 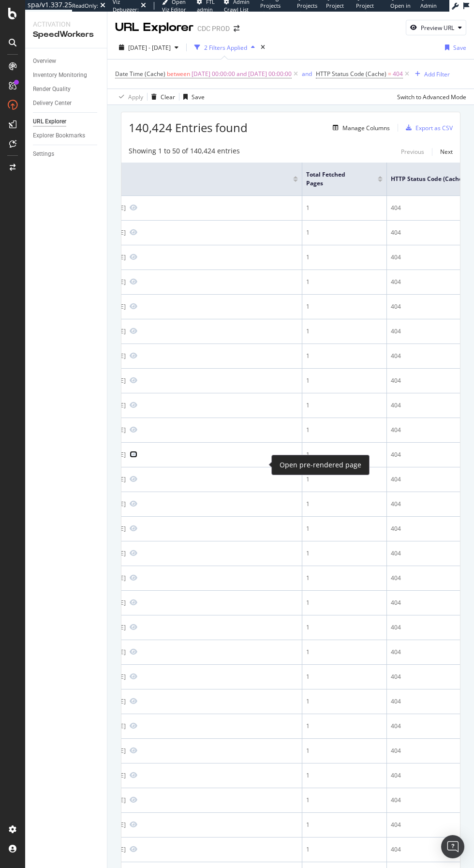 What do you see at coordinates (67, 75) in the screenshot?
I see `a: Inventory Monitoring` at bounding box center [67, 75].